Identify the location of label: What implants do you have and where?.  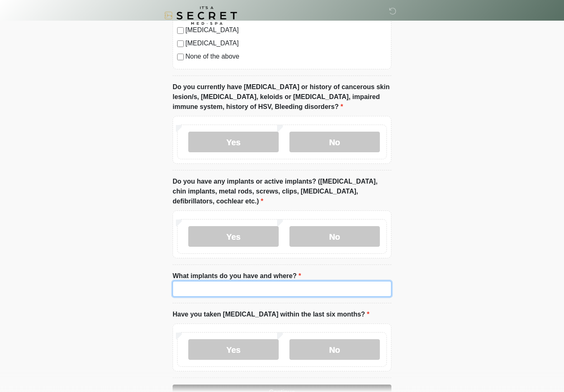
(237, 276).